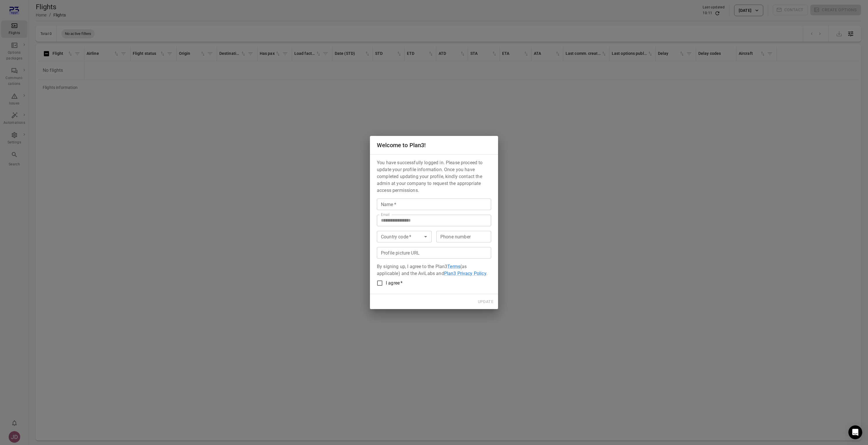  Describe the element at coordinates (434, 270) in the screenshot. I see `p: By signing up, I agree to the Plan3 (as applicable) and the AviLabs and .` at that location.